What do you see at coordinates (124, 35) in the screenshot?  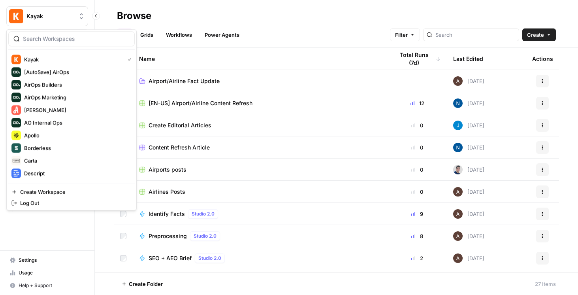 I see `a: All` at bounding box center [124, 35].